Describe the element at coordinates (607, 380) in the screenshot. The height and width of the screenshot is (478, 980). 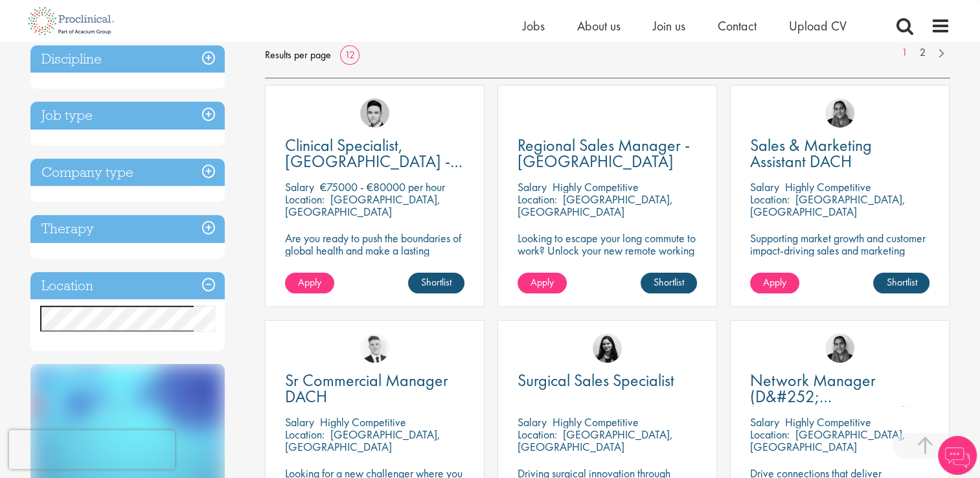
I see `a: Surgical Sales Specialist` at that location.